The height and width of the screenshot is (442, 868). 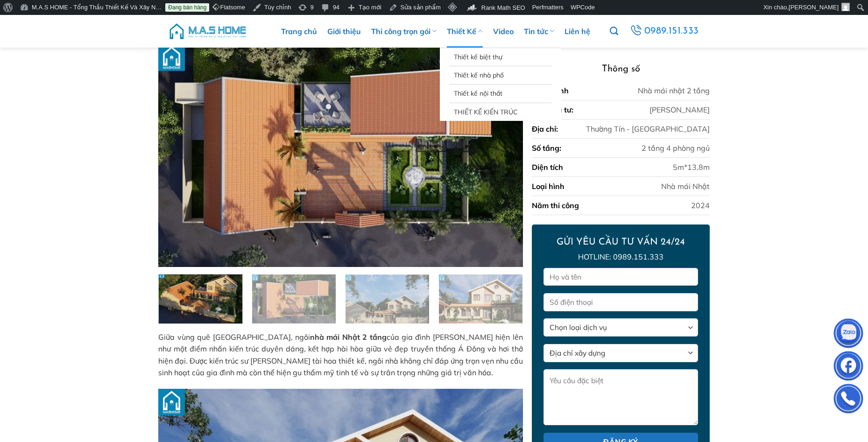 I want to click on div: 5m*13,8m, so click(x=691, y=167).